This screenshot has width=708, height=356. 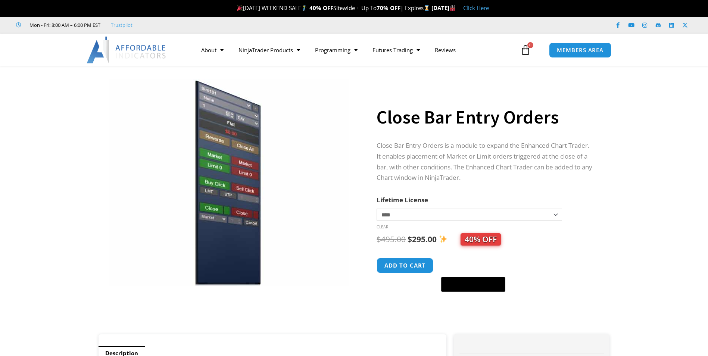 What do you see at coordinates (212, 50) in the screenshot?
I see `a: About` at bounding box center [212, 50].